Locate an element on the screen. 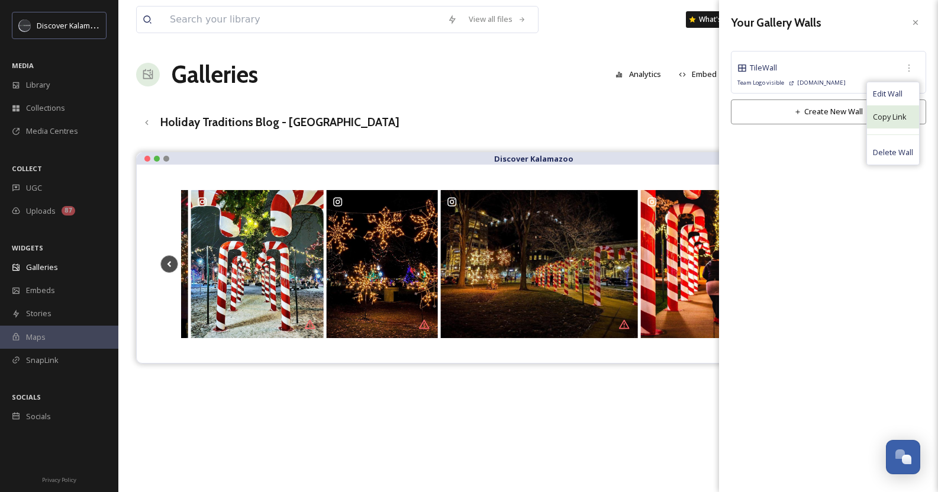  span: MEDIA is located at coordinates (22, 65).